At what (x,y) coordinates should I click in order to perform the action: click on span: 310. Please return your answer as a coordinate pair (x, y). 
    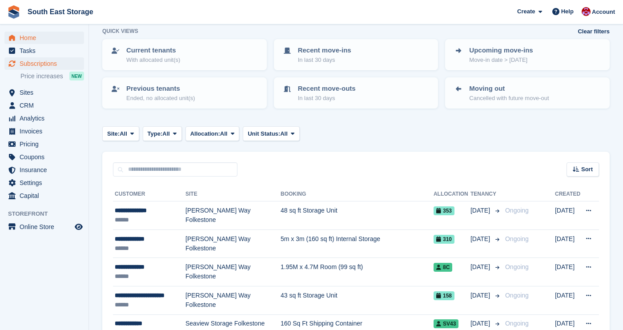
    Looking at the image, I should click on (444, 239).